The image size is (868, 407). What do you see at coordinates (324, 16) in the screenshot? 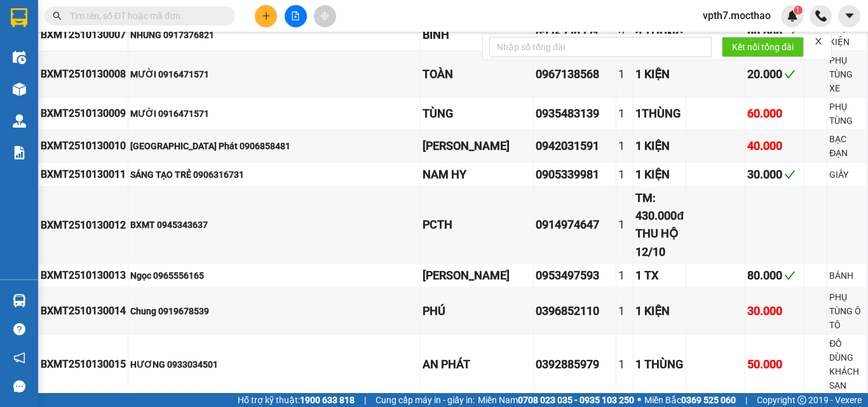
I see `span: aim` at bounding box center [324, 16].